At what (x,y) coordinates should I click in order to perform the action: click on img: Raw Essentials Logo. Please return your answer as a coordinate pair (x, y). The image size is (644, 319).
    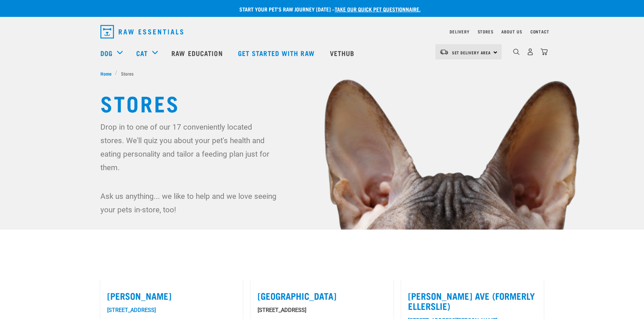
    Looking at the image, I should click on (142, 32).